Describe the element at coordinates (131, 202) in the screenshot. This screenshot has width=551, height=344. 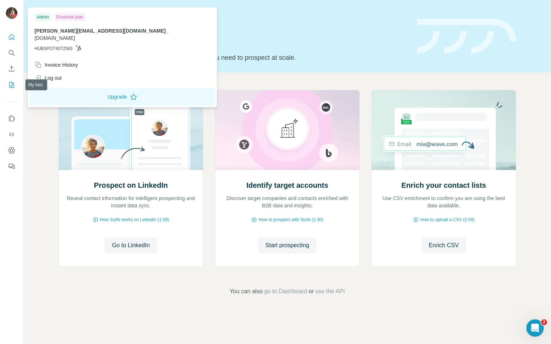
I see `p: Reveal contact information for intelligent prospecting and instant data sync.` at that location.